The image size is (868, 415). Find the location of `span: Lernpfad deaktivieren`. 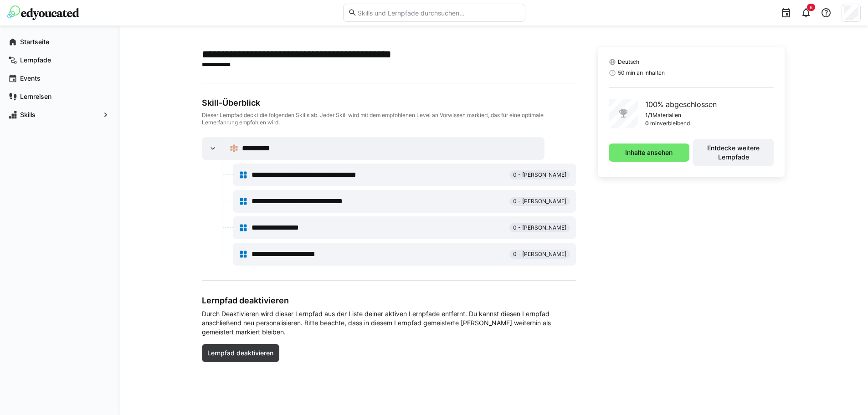

span: Lernpfad deaktivieren is located at coordinates (240, 353).